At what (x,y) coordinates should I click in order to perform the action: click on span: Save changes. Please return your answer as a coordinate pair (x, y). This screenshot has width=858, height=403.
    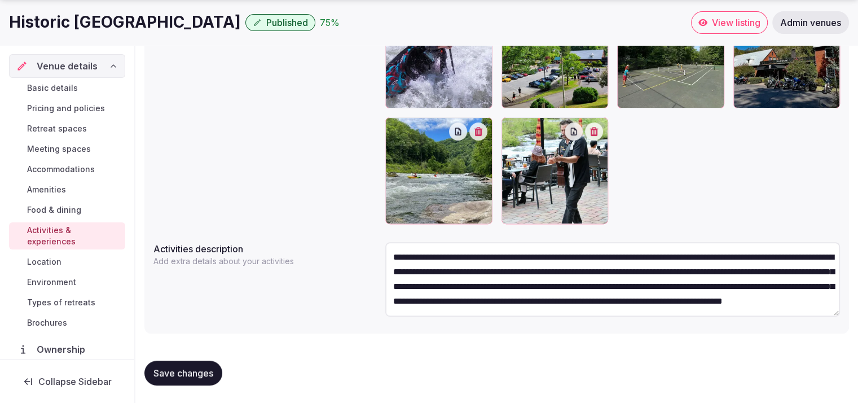
    Looking at the image, I should click on (183, 373).